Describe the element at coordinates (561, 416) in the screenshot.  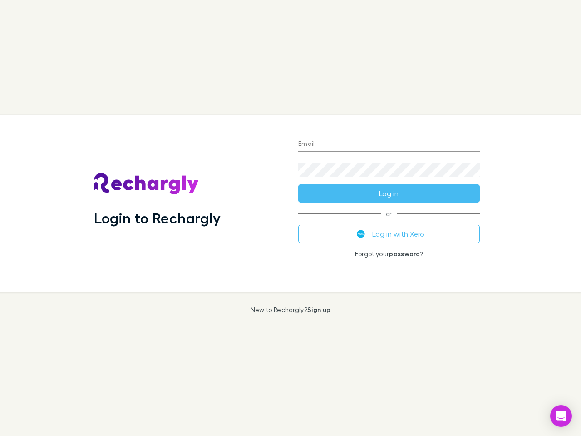
I see `div: Open Intercom Messenger` at that location.